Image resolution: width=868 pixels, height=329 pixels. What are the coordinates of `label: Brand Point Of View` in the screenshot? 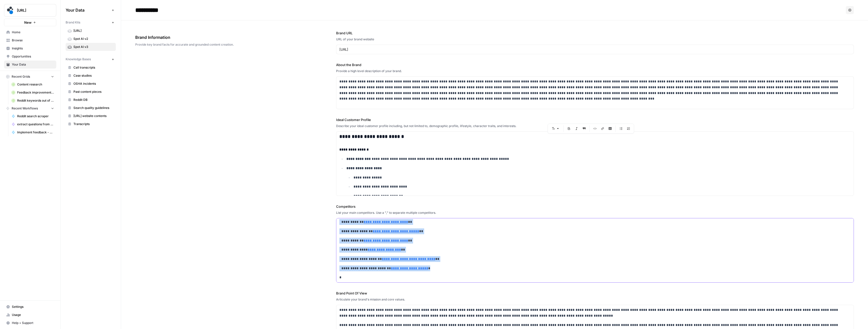 It's located at (595, 293).